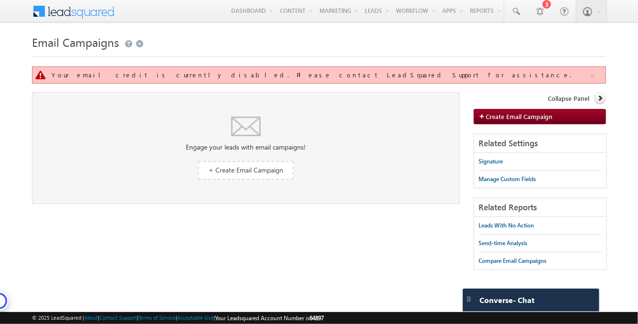 This screenshot has height=324, width=638. What do you see at coordinates (75, 42) in the screenshot?
I see `span: Email Campaigns` at bounding box center [75, 42].